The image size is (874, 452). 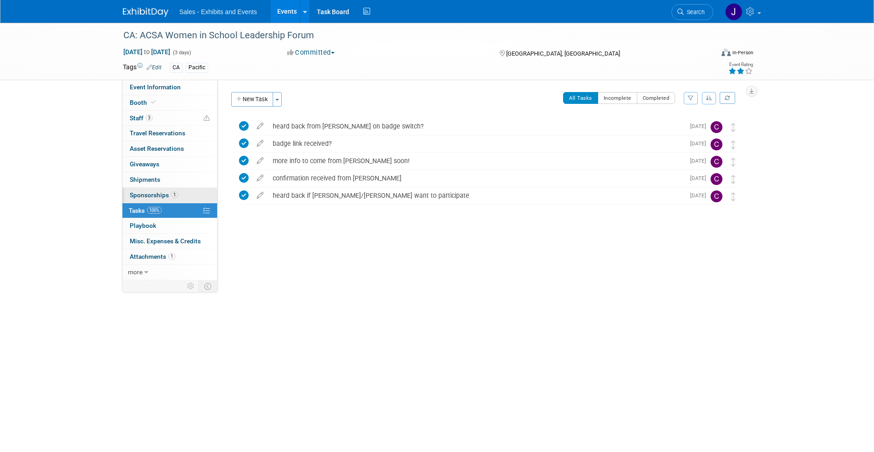 What do you see at coordinates (170, 272) in the screenshot?
I see `a: more` at bounding box center [170, 272].